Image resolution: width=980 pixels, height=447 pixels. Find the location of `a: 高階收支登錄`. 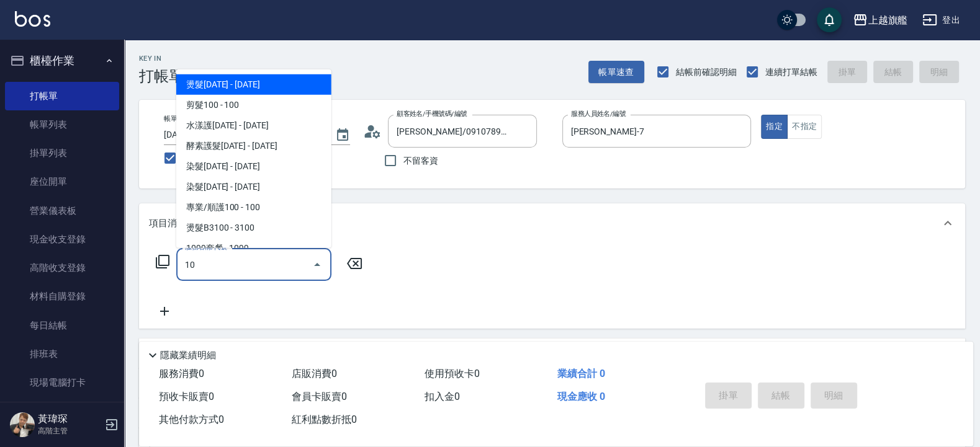

a: 高階收支登錄 is located at coordinates (62, 268).